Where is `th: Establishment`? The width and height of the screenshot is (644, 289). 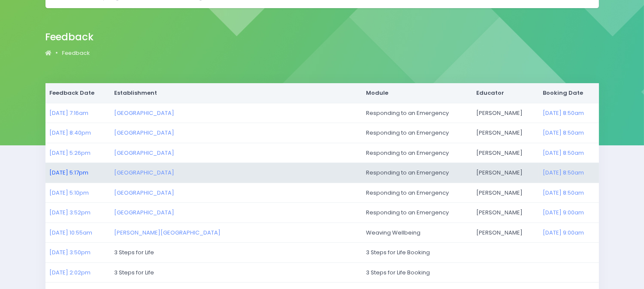
th: Establishment is located at coordinates (236, 93).